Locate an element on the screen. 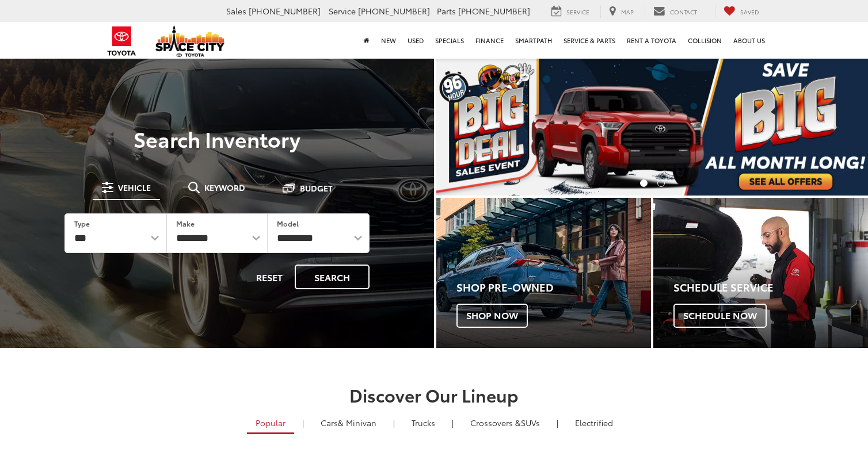 Image resolution: width=868 pixels, height=452 pixels. a: Cars is located at coordinates (349, 423).